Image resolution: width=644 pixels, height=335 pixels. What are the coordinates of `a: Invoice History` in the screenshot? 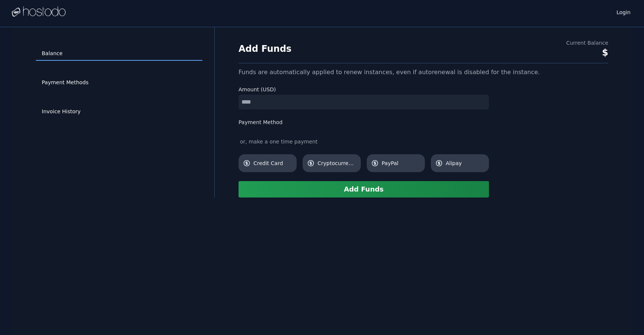 It's located at (119, 111).